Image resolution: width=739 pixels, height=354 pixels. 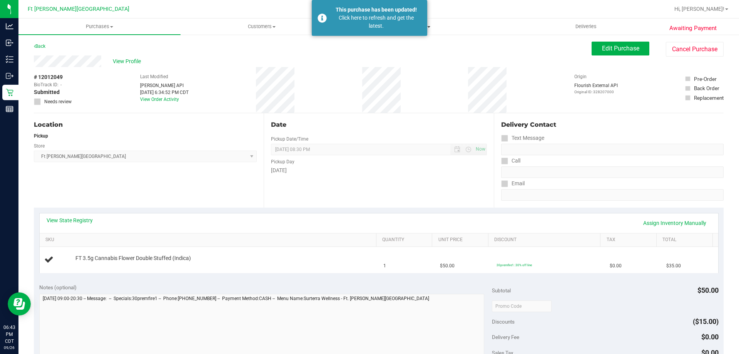 I want to click on p: 09/26, so click(x=9, y=347).